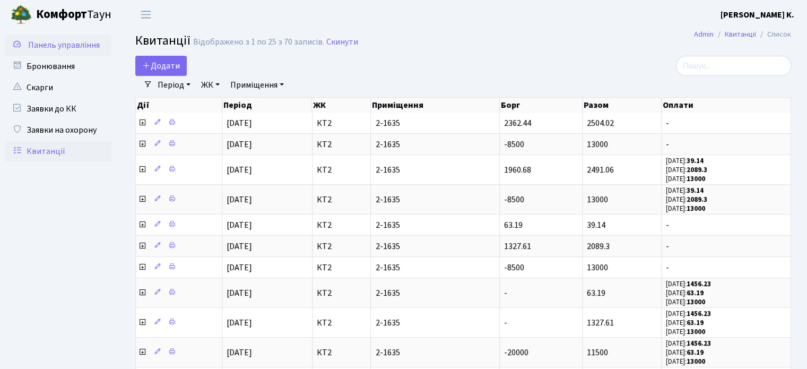 Image resolution: width=807 pixels, height=369 pixels. Describe the element at coordinates (733, 66) in the screenshot. I see `input: Пошук...` at that location.